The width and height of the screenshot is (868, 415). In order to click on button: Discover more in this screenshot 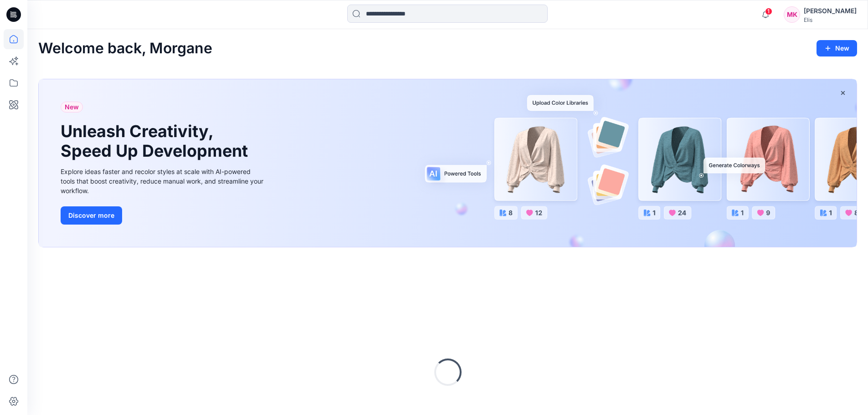, I will do `click(91, 215)`.